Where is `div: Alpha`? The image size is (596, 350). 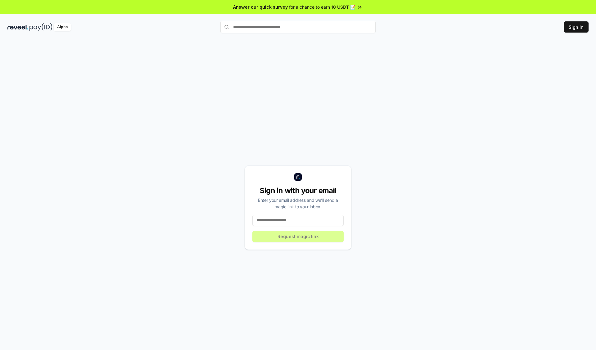
div: Alpha is located at coordinates (62, 27).